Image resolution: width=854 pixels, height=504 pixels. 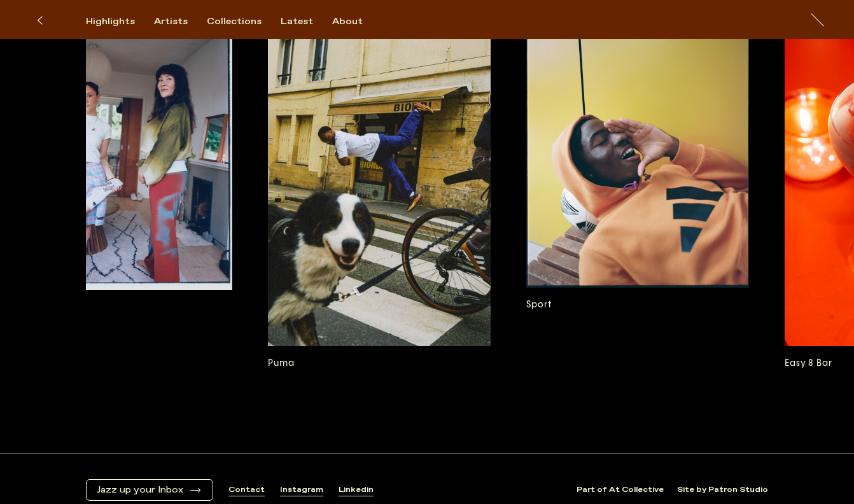 I want to click on div: Highlights, so click(x=110, y=21).